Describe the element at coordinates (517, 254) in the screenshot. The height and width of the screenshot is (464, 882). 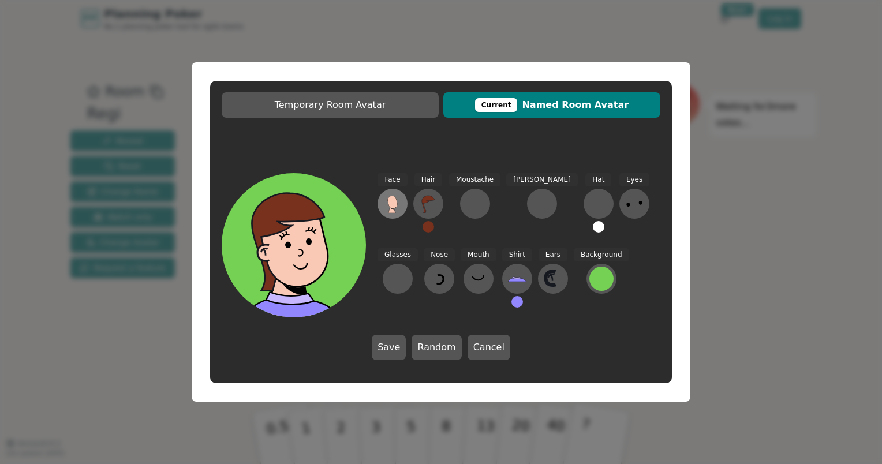
I see `span: Shirt` at that location.